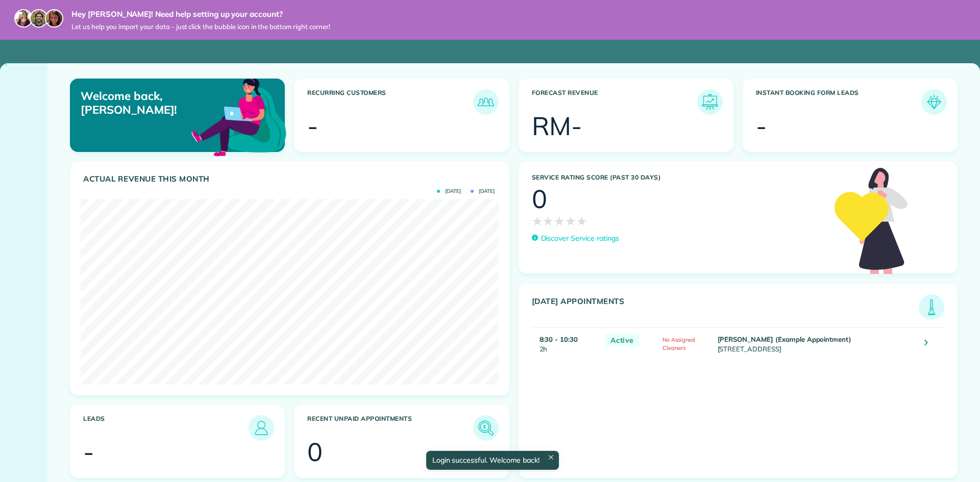  Describe the element at coordinates (575, 238) in the screenshot. I see `a: Discover Service ratings` at that location.